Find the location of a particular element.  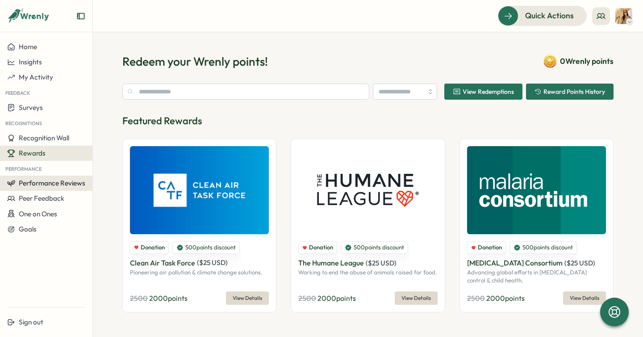

p: Working to end the abuse of animals raised for food. is located at coordinates (367, 272).